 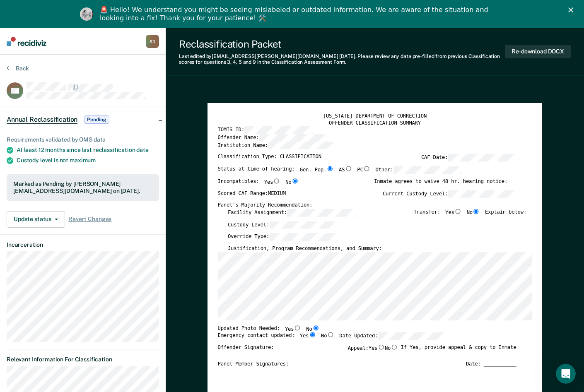 I want to click on input: PC, so click(x=367, y=169).